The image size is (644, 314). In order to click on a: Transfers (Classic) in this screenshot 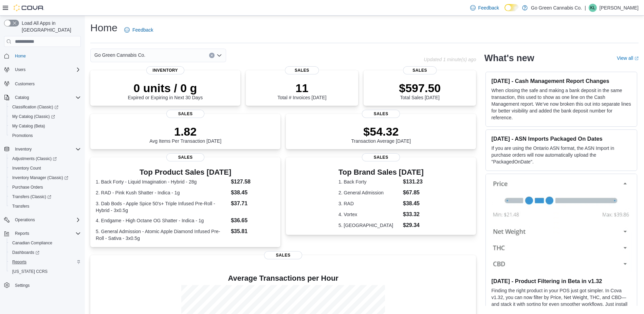, I will do `click(31, 197)`.